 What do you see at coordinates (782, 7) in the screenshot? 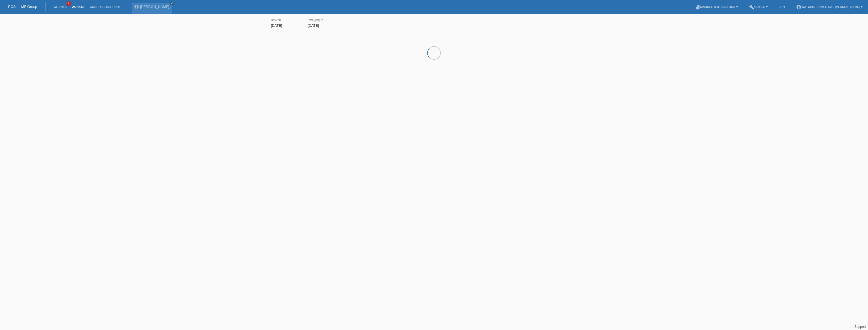
I see `a: FR ▾` at bounding box center [782, 7].